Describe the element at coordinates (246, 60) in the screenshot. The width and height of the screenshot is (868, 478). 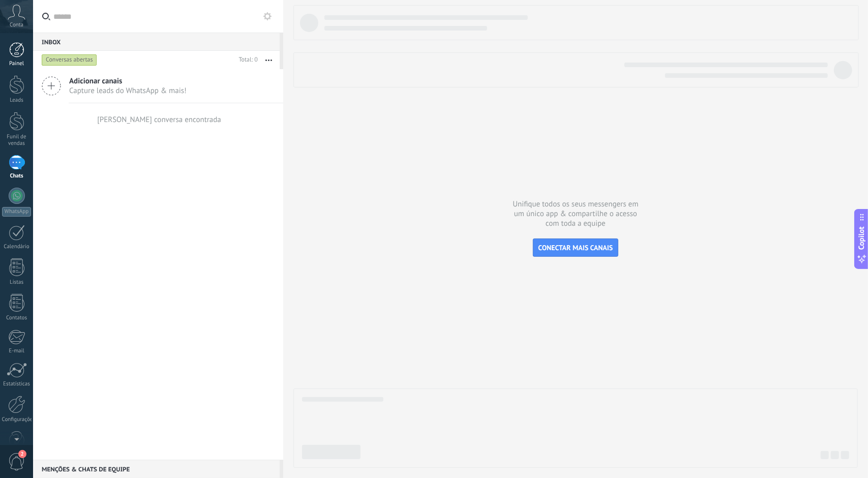
I see `div: Total: 0` at that location.